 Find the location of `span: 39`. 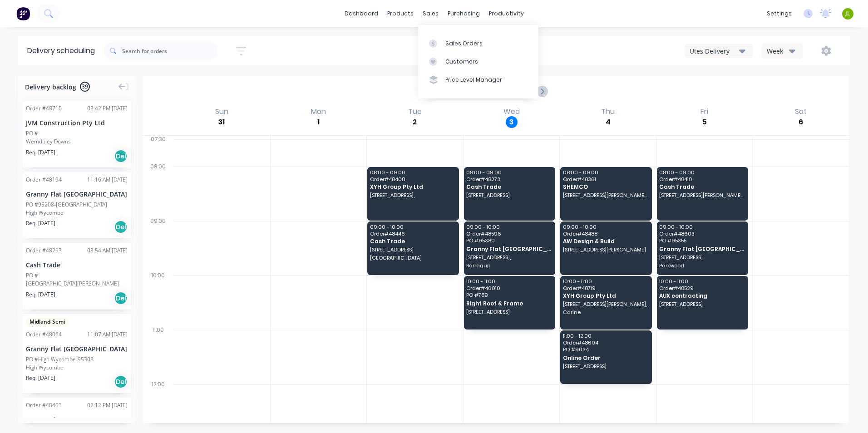

span: 39 is located at coordinates (85, 86).